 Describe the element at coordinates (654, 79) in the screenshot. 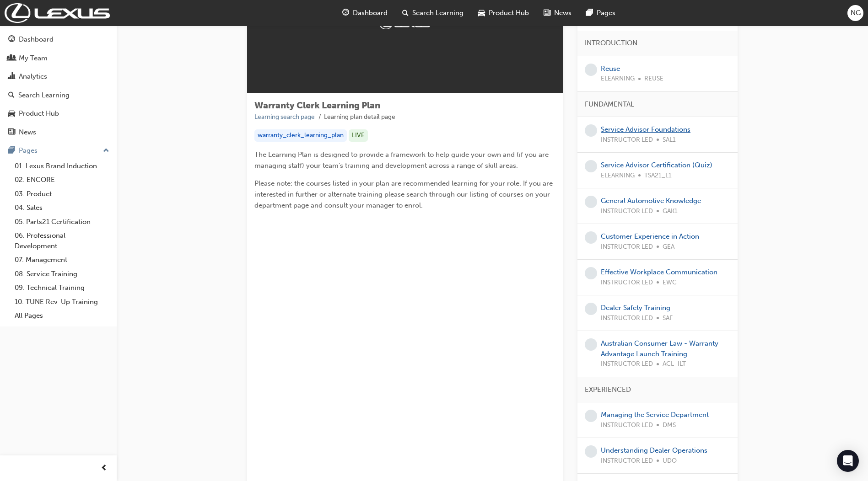

I see `span: REUSE` at that location.